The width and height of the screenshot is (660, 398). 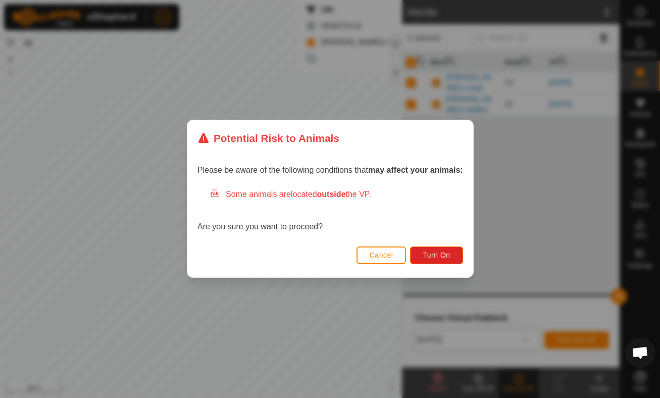 What do you see at coordinates (381, 256) in the screenshot?
I see `span: Cancel` at bounding box center [381, 256].